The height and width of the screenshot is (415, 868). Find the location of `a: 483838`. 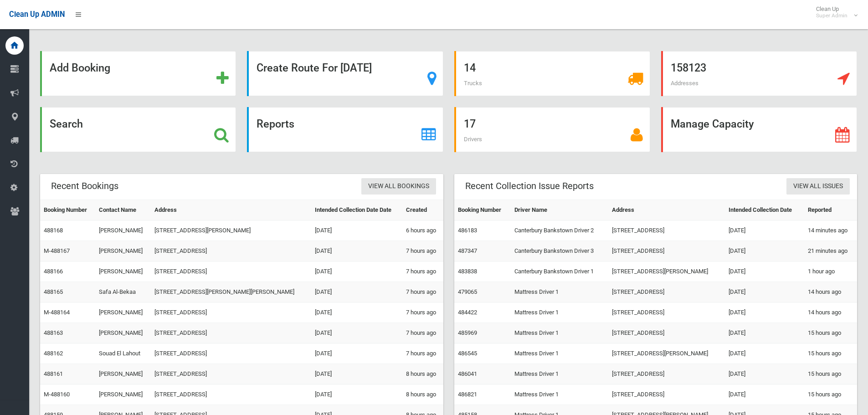

a: 483838 is located at coordinates (468, 271).